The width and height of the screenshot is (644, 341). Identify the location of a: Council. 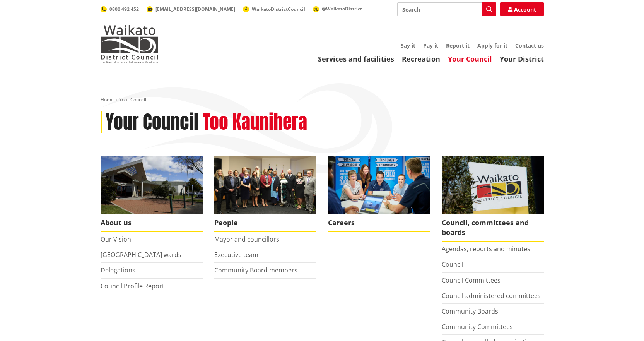
(452, 264).